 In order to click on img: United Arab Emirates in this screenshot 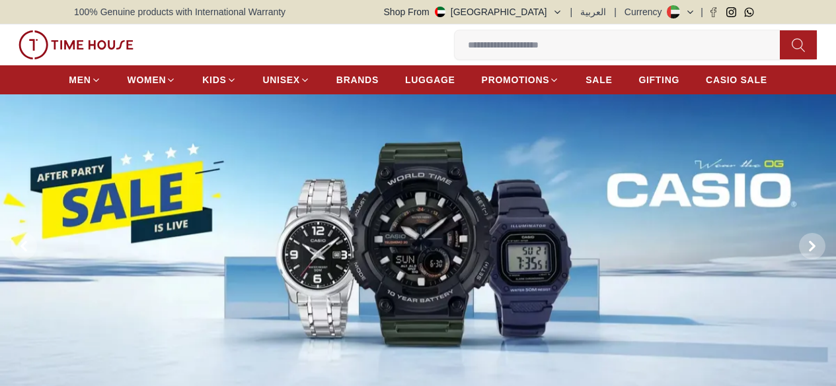, I will do `click(440, 12)`.